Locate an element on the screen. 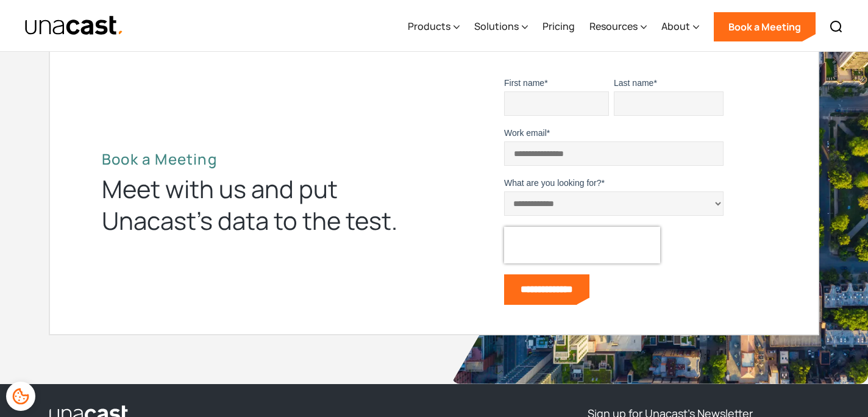  h2: Book a Meeting is located at coordinates (260, 159).